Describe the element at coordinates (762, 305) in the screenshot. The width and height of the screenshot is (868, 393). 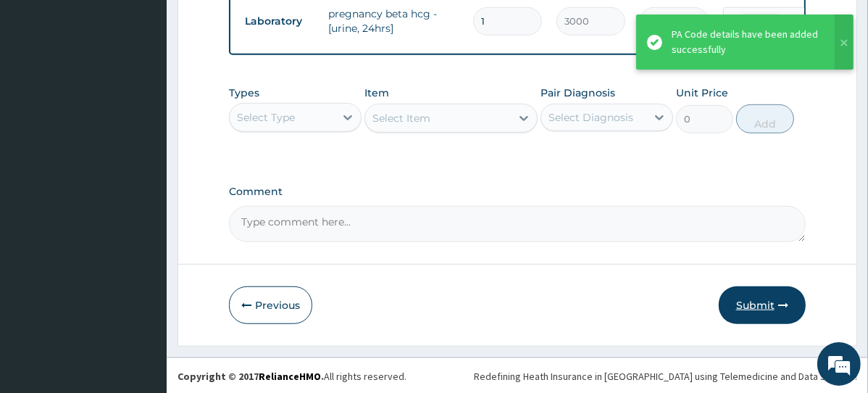
I see `button: Submit` at that location.